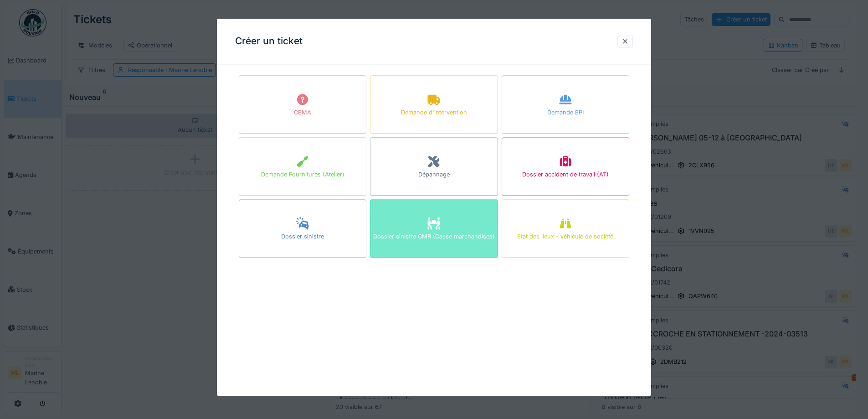 The image size is (868, 419). I want to click on div: Etat des lieux - véhicule de société, so click(565, 236).